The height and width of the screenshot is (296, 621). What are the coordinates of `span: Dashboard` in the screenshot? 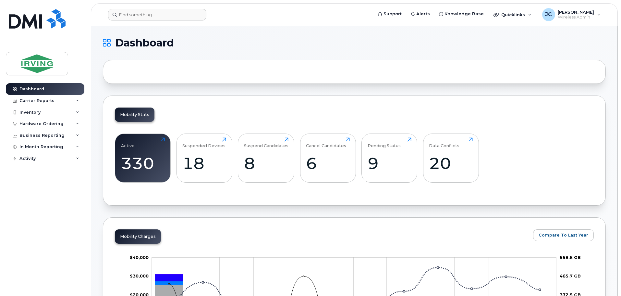 It's located at (144, 43).